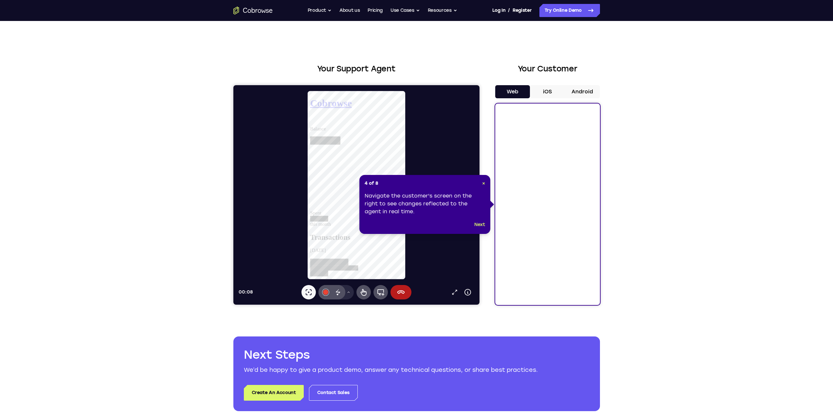 This screenshot has height=419, width=833. I want to click on button: iOS, so click(547, 92).